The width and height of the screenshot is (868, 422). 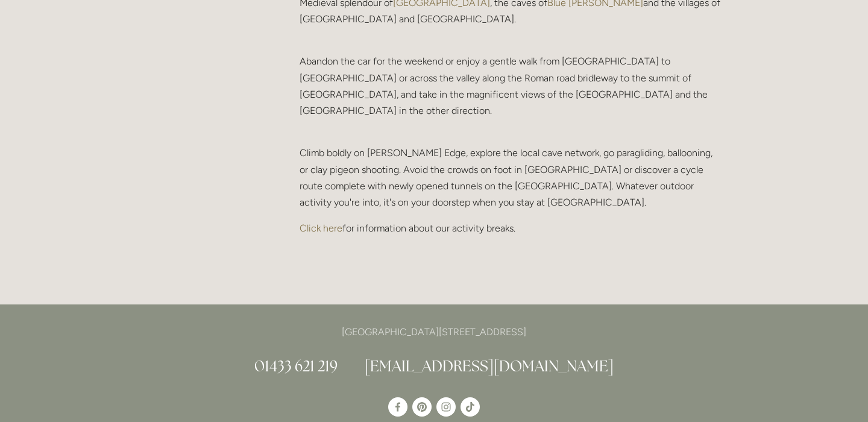 What do you see at coordinates (422, 407) in the screenshot?
I see `a: Pinterest` at bounding box center [422, 407].